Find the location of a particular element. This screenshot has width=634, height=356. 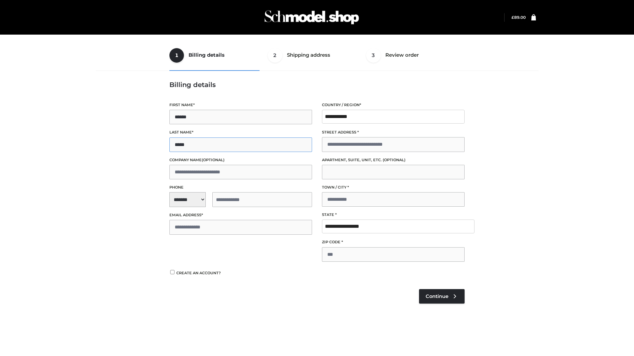

label: Country / Region is located at coordinates (393, 105).